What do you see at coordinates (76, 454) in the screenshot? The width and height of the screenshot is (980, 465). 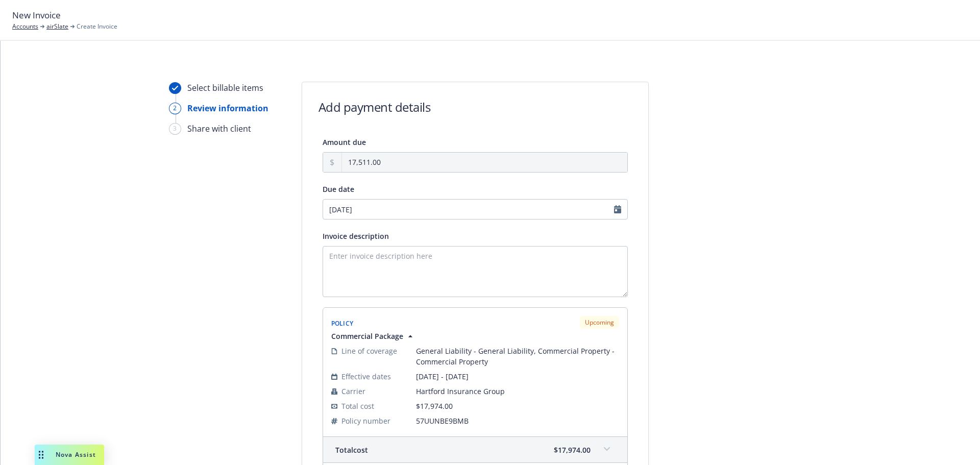 I see `span: Nova Assist` at bounding box center [76, 454].